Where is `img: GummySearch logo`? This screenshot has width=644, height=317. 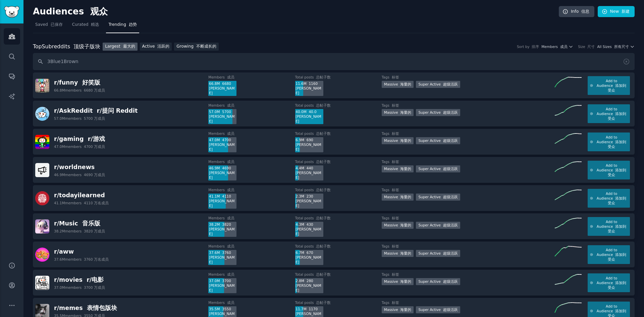 img: GummySearch logo is located at coordinates (12, 12).